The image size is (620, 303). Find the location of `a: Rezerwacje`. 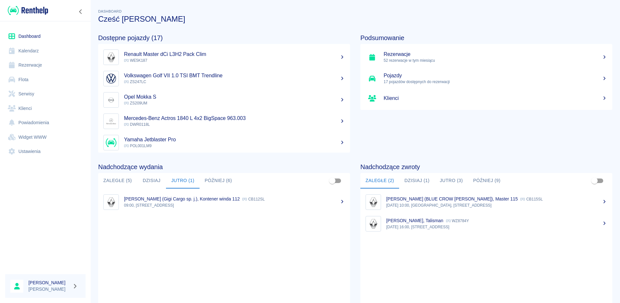

a: Rezerwacje is located at coordinates (45, 65).